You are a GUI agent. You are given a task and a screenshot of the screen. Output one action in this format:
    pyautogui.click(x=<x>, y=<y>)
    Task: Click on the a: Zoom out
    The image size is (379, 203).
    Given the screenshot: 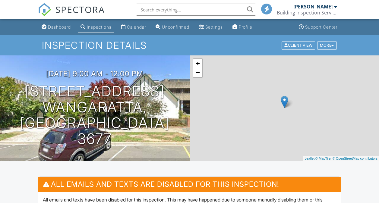 What is the action you would take?
    pyautogui.click(x=198, y=73)
    